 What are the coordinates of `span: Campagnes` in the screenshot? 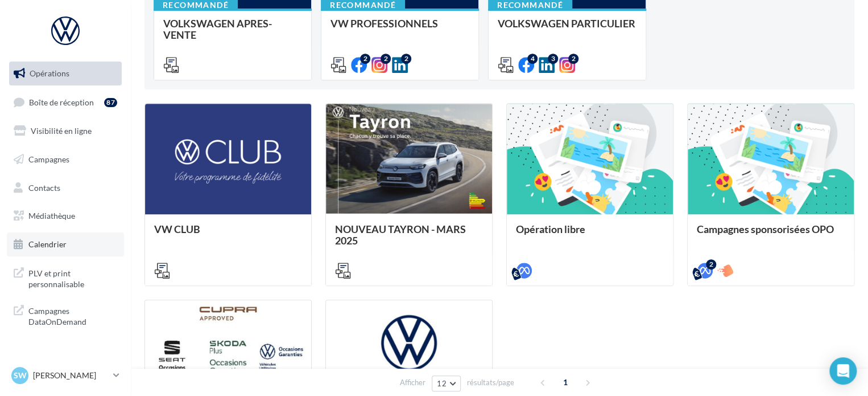 It's located at (49, 159).